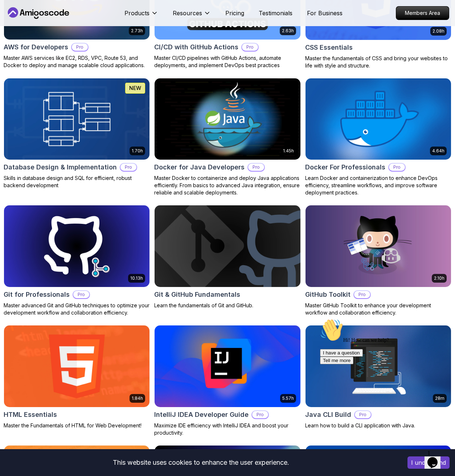  Describe the element at coordinates (135, 89) in the screenshot. I see `p: NEW` at that location.